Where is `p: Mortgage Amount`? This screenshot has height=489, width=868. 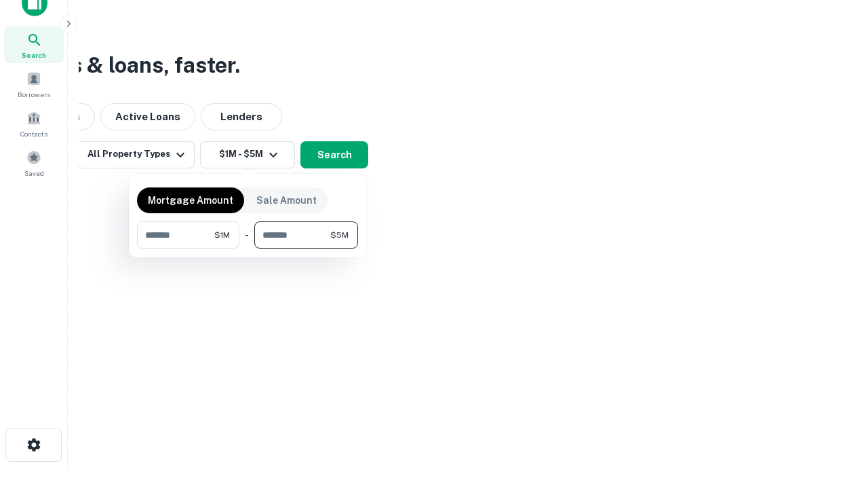
p: Mortgage Amount is located at coordinates (191, 200).